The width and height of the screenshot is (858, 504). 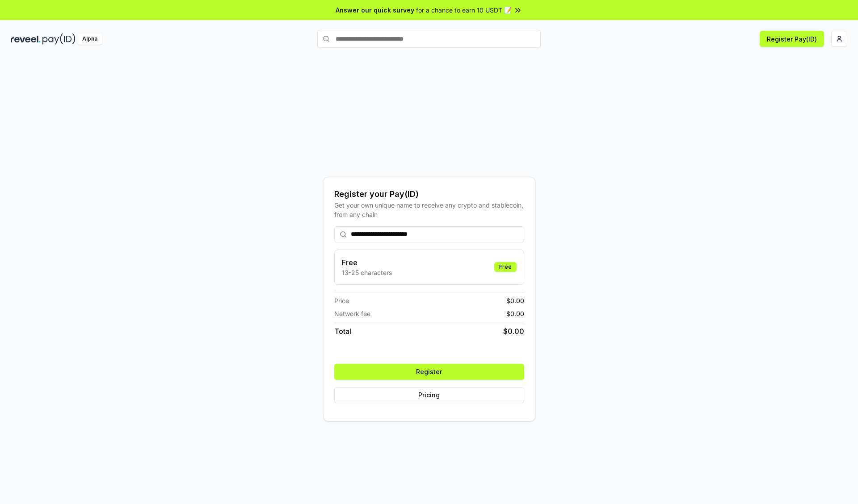 What do you see at coordinates (429, 194) in the screenshot?
I see `div: Register your Pay(ID)` at bounding box center [429, 194].